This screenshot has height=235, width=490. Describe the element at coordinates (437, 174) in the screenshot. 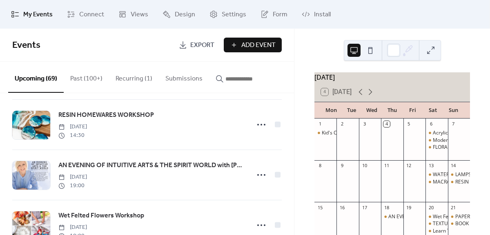

I see `div: WATERCOLOUR WILDFLOWERS WORKSHOP` at that location.